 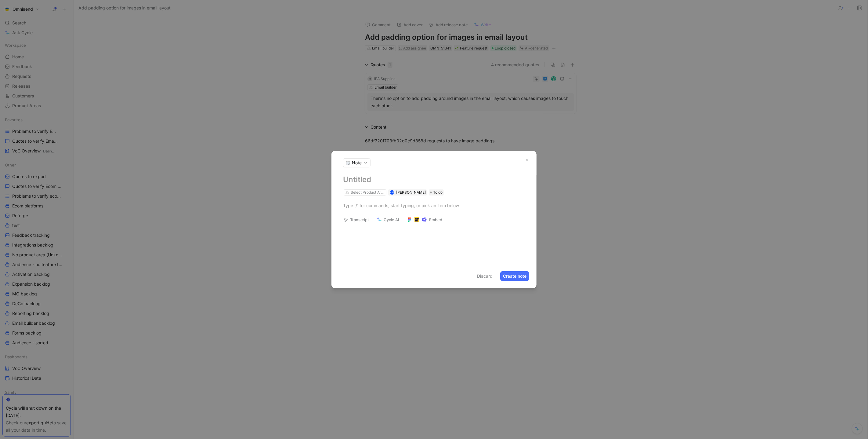 What do you see at coordinates (368, 192) in the screenshot?
I see `div: Select Product Area` at bounding box center [368, 192].